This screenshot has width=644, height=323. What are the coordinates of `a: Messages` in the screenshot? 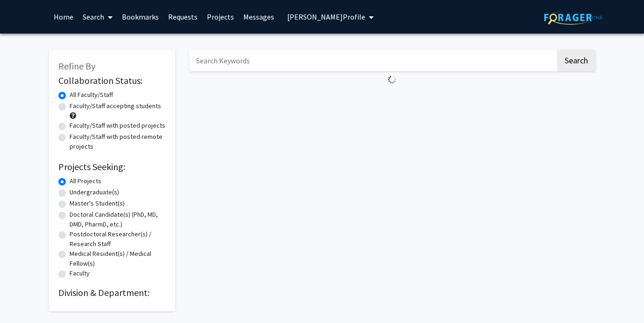 It's located at (259, 17).